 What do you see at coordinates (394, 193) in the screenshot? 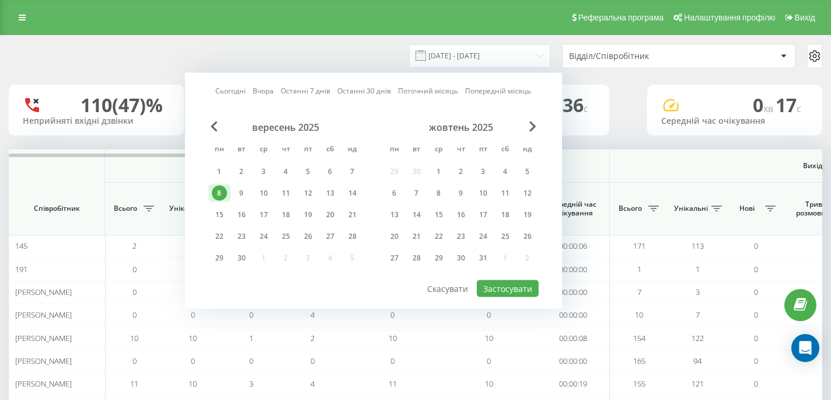
I see `div: 6` at bounding box center [394, 193].